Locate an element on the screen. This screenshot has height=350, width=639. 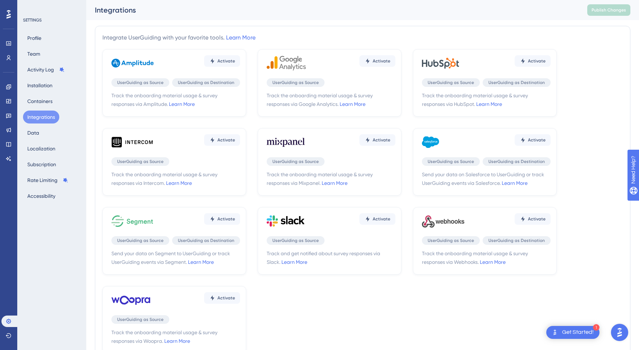
button: Data is located at coordinates (33, 133).